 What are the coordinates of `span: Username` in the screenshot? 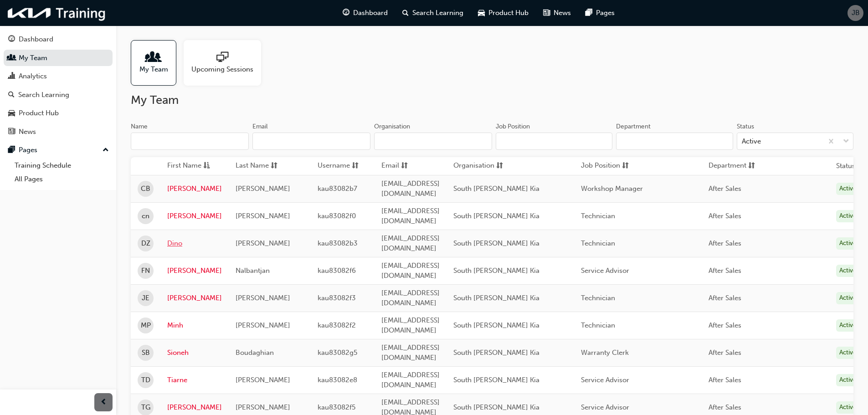 It's located at (333, 166).